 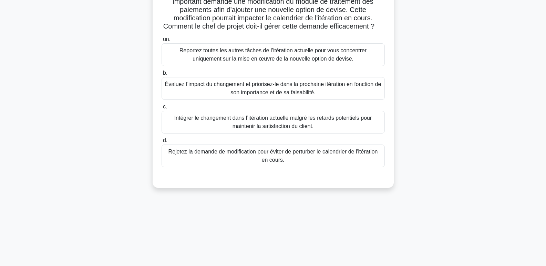 I want to click on font: b., so click(x=165, y=73).